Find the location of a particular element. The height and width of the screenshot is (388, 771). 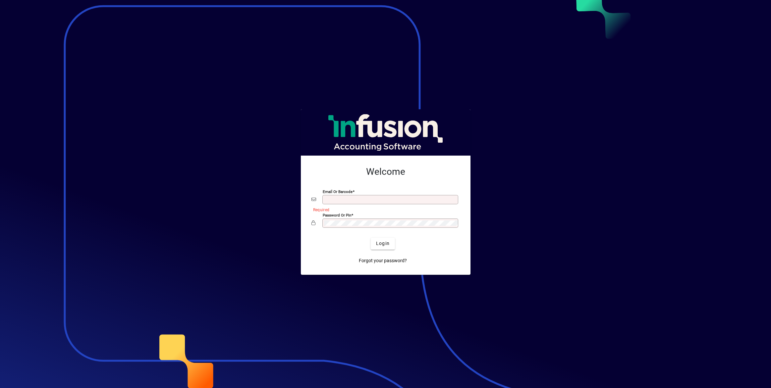

mat-label: Email or Barcode is located at coordinates (338, 192).